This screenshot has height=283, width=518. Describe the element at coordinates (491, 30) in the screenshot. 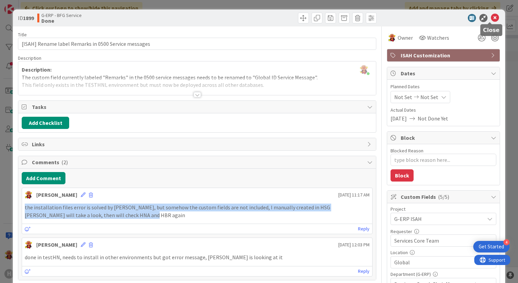

I see `h5: Close` at that location.